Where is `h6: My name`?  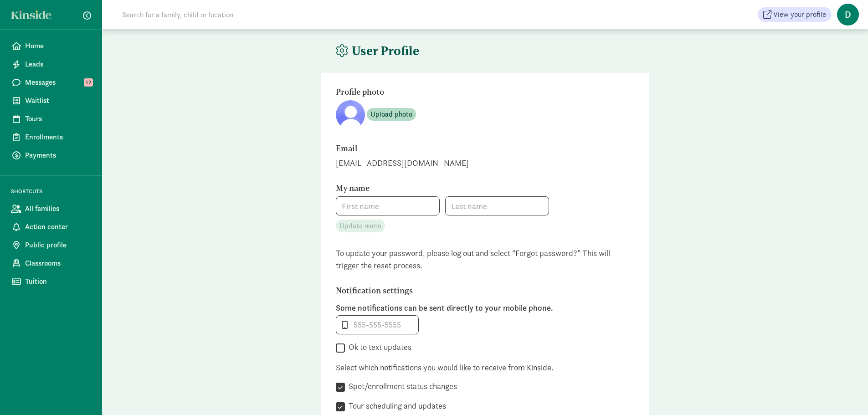
h6: My name is located at coordinates (461, 188).